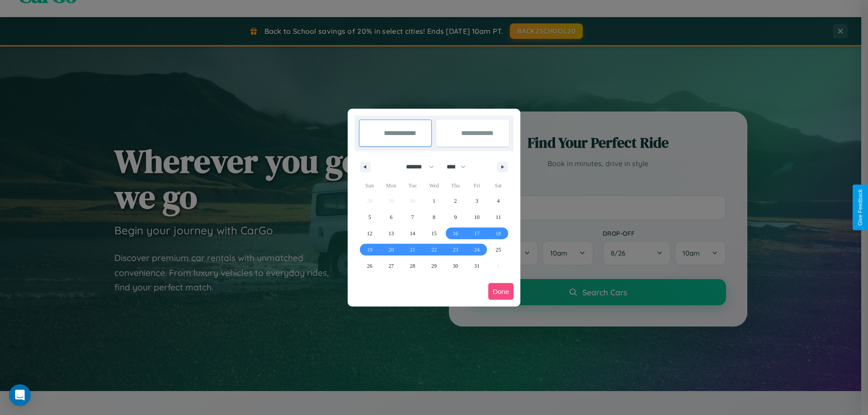  I want to click on button: 6, so click(391, 217).